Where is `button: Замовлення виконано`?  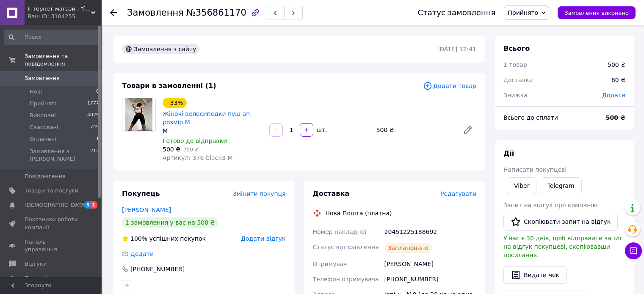 button: Замовлення виконано is located at coordinates (597, 13).